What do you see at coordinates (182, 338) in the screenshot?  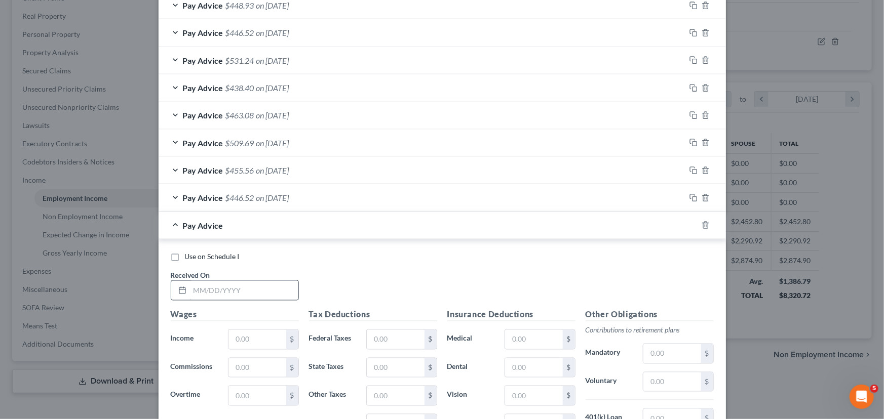 I see `span: Income` at bounding box center [182, 338].